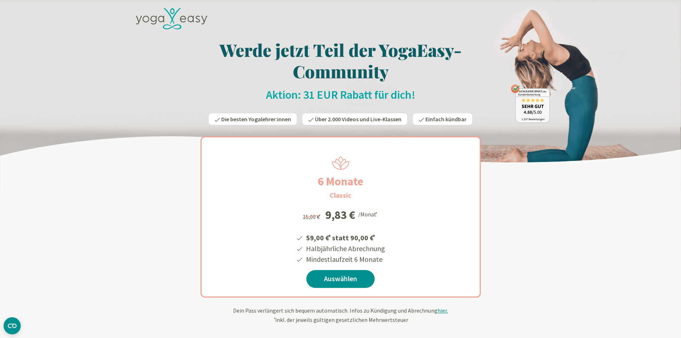 The height and width of the screenshot is (338, 681). I want to click on div: /Monat, so click(368, 214).